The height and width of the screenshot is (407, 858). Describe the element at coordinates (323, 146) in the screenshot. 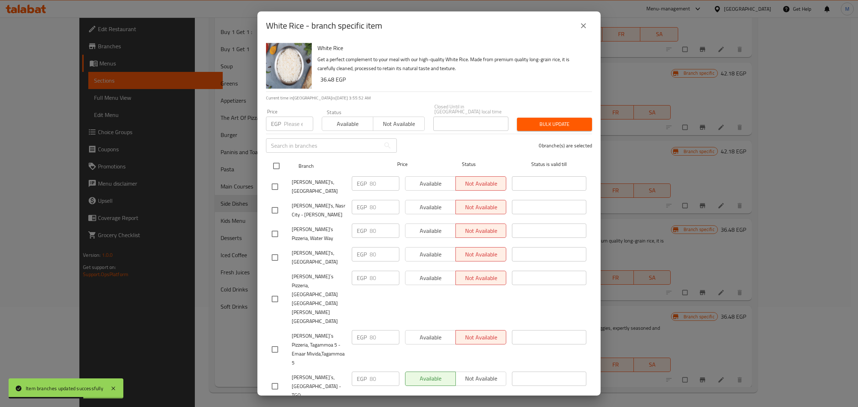

I see `input: Search in branches` at that location.